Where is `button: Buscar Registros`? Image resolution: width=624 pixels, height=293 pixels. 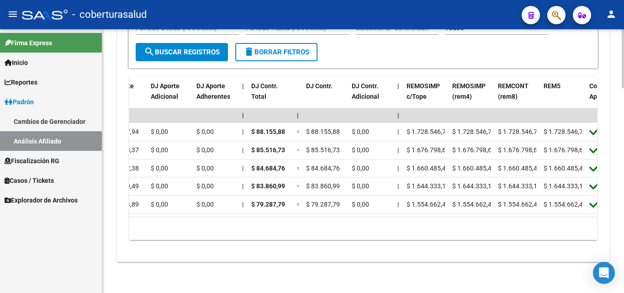 button: Buscar Registros is located at coordinates (182, 52).